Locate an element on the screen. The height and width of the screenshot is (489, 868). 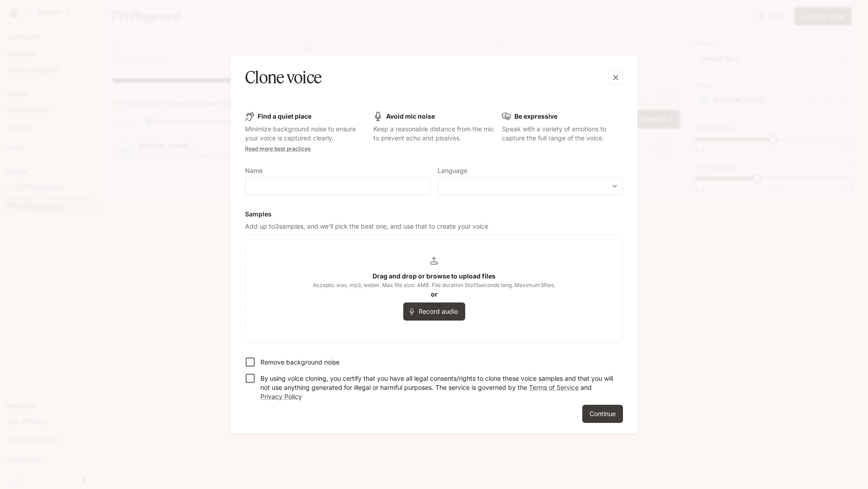
b: or is located at coordinates (434, 293).